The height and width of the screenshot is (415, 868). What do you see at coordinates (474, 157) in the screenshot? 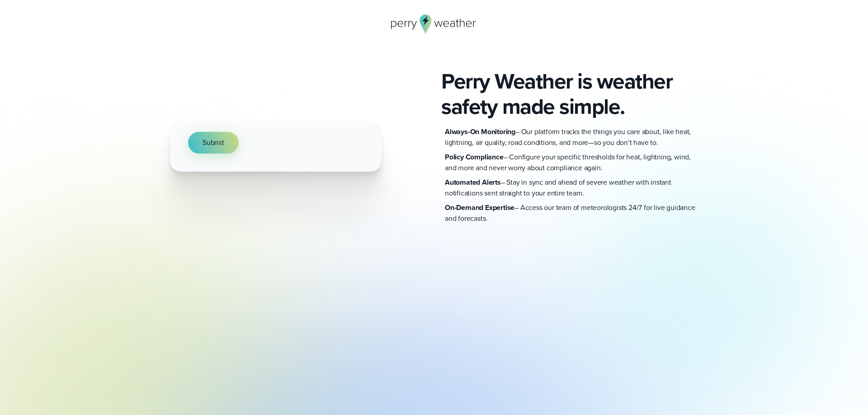
I see `strong: Policy Compliance` at bounding box center [474, 157].